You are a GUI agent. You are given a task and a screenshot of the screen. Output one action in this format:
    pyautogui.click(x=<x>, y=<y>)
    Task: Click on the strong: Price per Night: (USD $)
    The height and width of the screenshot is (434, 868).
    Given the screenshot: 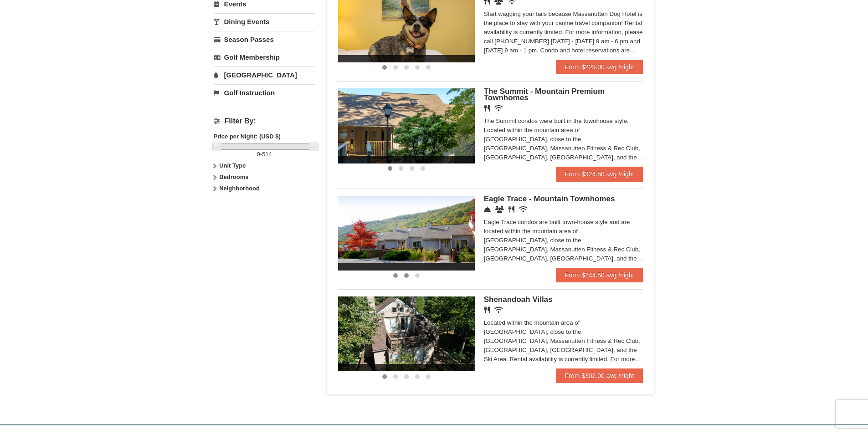 What is the action you would take?
    pyautogui.click(x=247, y=136)
    